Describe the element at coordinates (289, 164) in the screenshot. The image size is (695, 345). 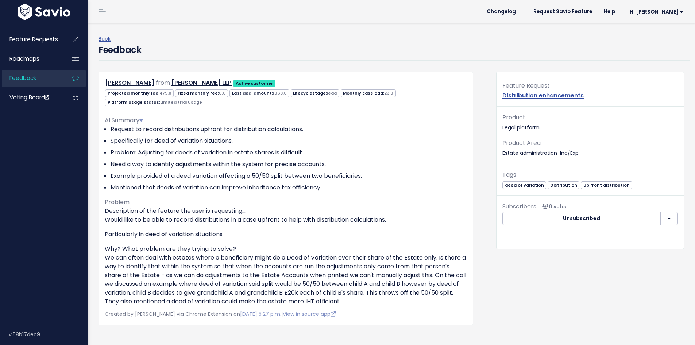
I see `li: Need a way to identify adjustments within the system for precise accounts.` at that location.